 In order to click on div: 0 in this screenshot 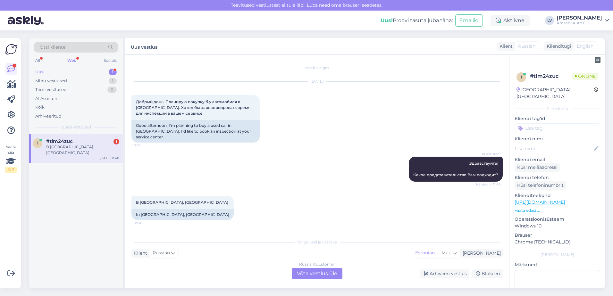, I will do `click(112, 90)`.